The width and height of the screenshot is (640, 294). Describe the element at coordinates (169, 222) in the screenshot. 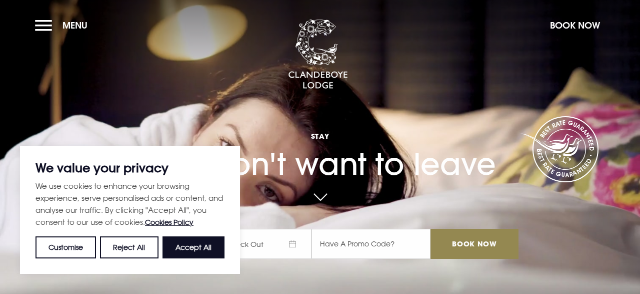

I see `a: Cookies Policy` at that location.